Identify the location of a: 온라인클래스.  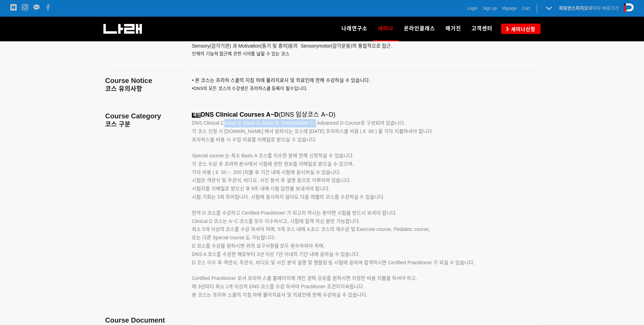
(419, 29).